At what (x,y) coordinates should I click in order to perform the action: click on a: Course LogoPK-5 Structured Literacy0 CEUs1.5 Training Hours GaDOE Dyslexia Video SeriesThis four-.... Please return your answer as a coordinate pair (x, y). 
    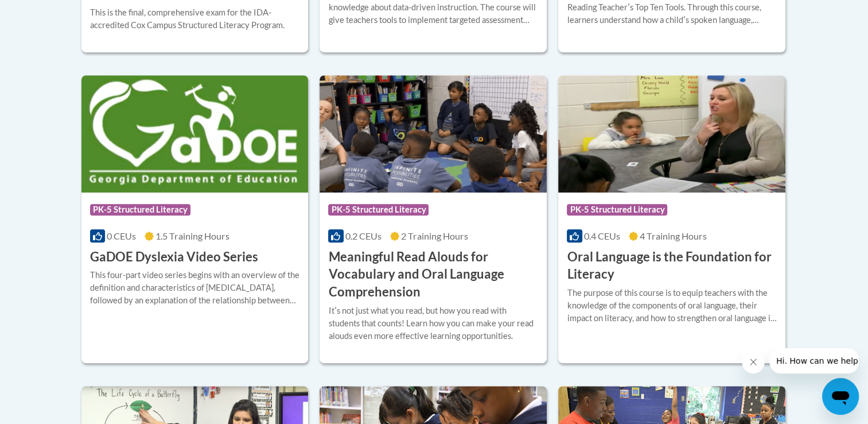
    Looking at the image, I should click on (195, 219).